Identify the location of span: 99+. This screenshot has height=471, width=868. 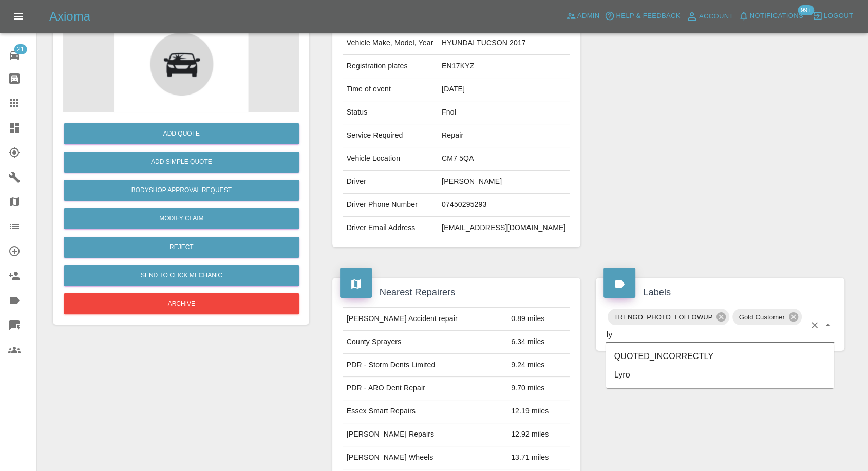
(806, 10).